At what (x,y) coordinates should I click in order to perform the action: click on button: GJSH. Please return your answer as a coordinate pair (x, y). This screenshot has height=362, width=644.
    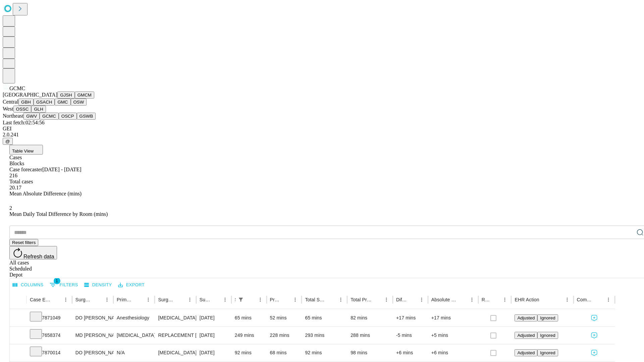
    Looking at the image, I should click on (66, 95).